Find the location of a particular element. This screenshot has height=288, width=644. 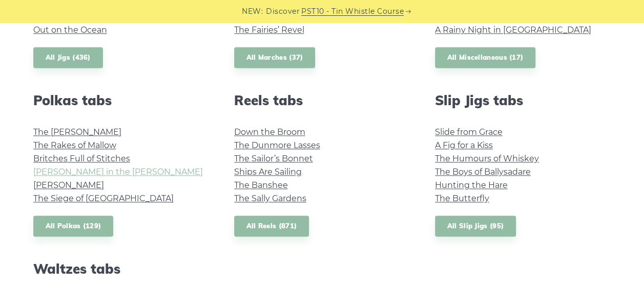

a: All Miscellaneous (17) is located at coordinates (485, 57).